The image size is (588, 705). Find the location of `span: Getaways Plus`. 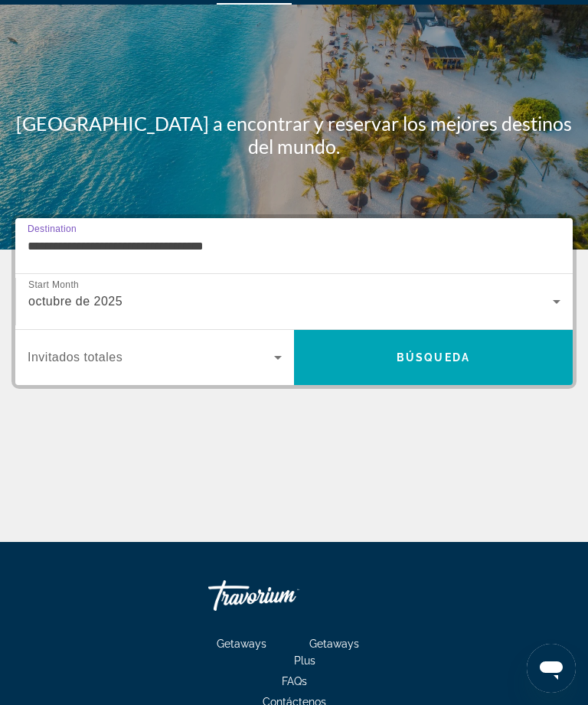

span: Getaways Plus is located at coordinates (326, 652).